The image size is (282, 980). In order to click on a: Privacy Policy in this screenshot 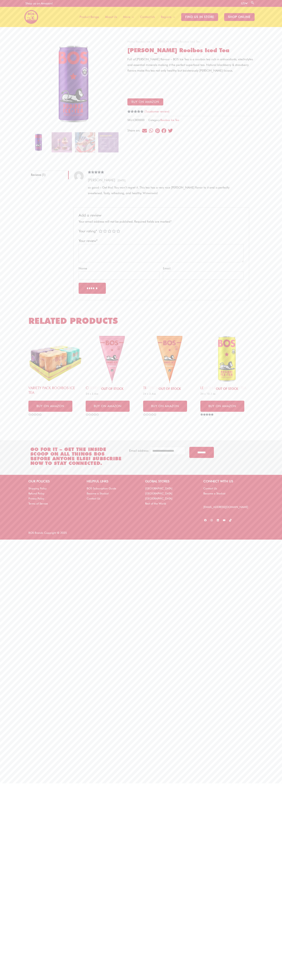, I will do `click(36, 499)`.